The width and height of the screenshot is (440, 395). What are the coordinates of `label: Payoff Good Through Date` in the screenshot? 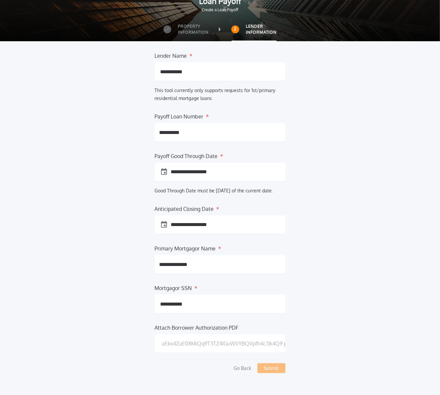 It's located at (186, 155).